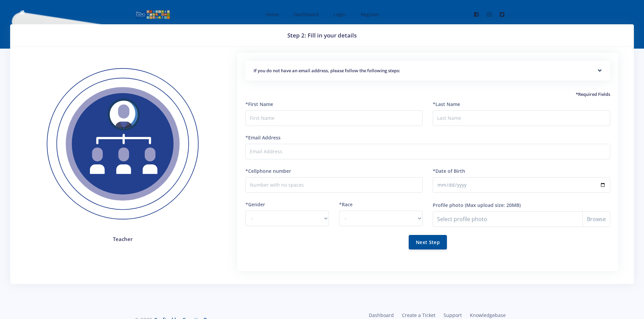 The height and width of the screenshot is (319, 644). I want to click on input: Last Name, so click(521, 118).